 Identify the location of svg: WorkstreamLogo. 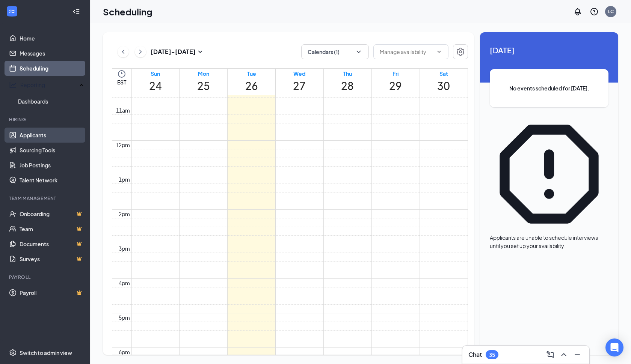
(12, 11).